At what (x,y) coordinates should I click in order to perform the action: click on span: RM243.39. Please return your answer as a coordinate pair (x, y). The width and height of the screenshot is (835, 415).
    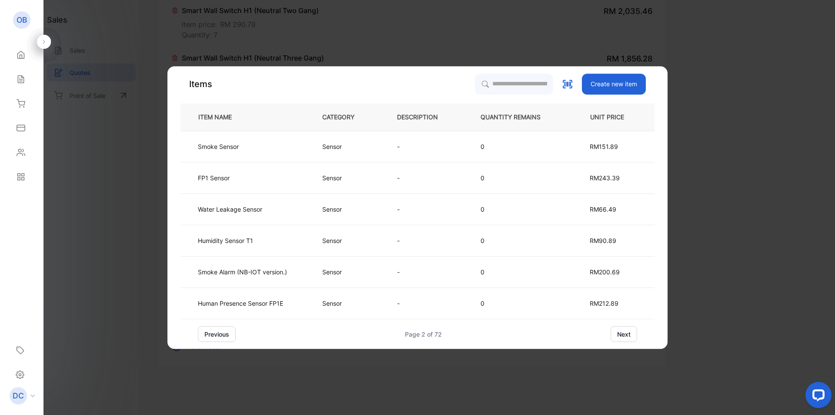
    Looking at the image, I should click on (605, 177).